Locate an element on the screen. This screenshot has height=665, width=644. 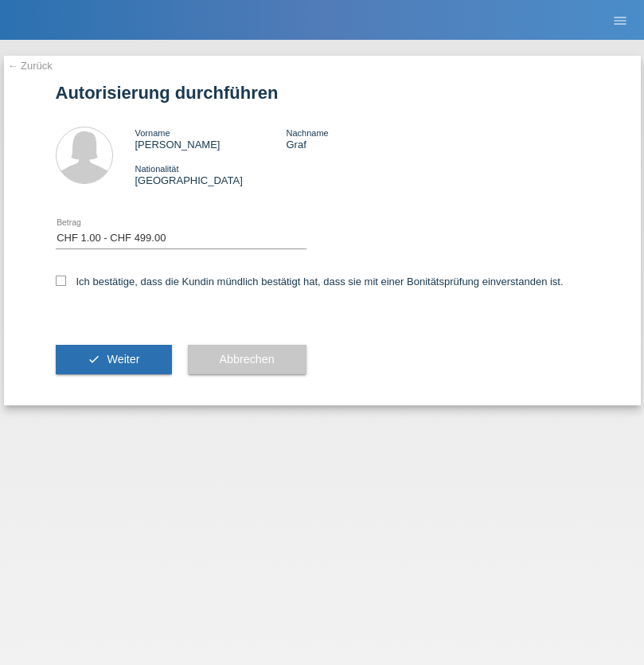
span: Abbrechen is located at coordinates (246, 359).